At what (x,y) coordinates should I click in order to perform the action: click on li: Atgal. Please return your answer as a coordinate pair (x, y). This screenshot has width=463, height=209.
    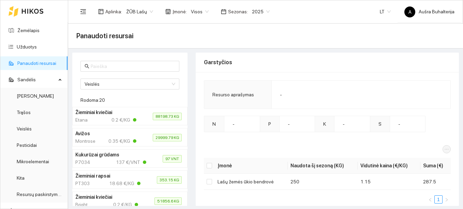
    Looking at the image, I should click on (430, 199).